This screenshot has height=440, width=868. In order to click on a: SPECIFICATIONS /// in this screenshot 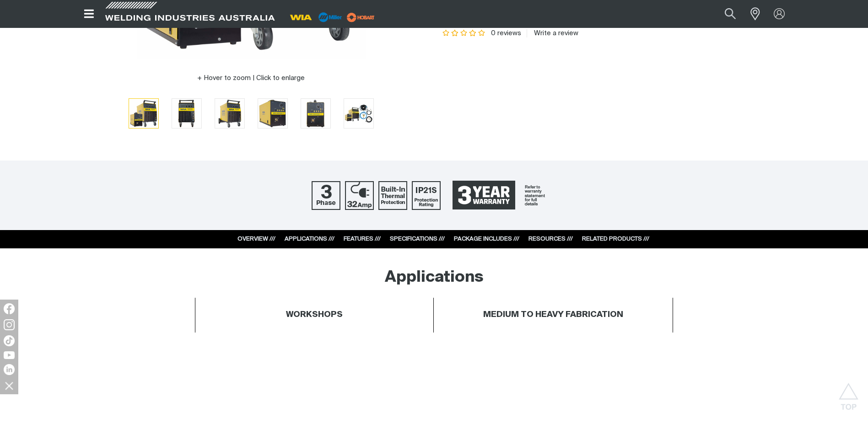, I will do `click(417, 239)`.